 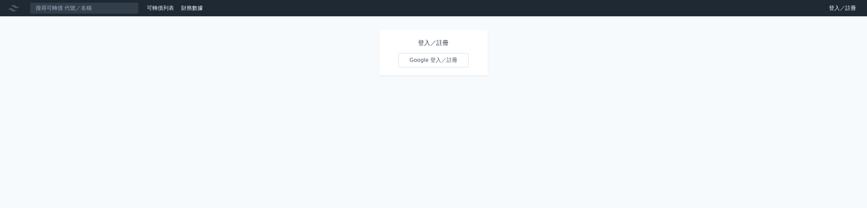 I want to click on a: 登入／註冊, so click(x=842, y=8).